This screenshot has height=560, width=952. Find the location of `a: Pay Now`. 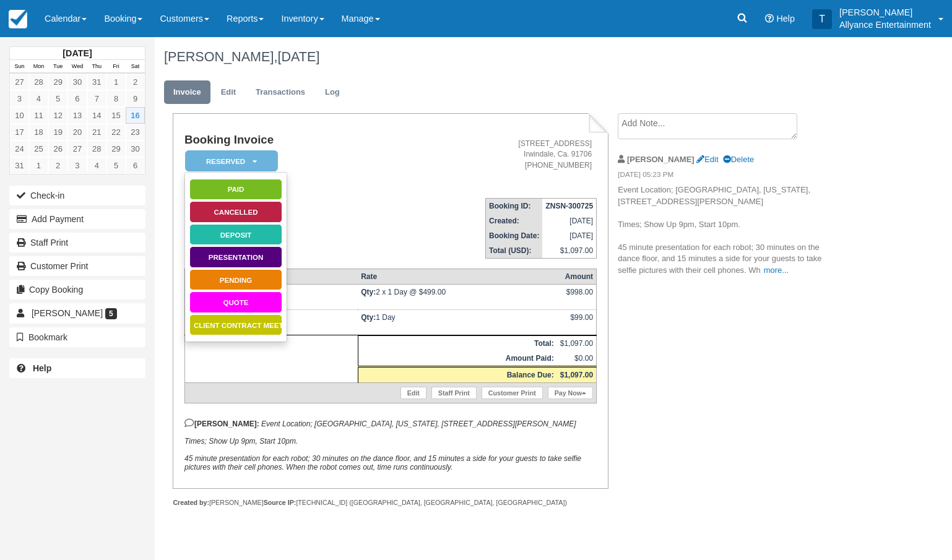

a: Pay Now is located at coordinates (570, 393).